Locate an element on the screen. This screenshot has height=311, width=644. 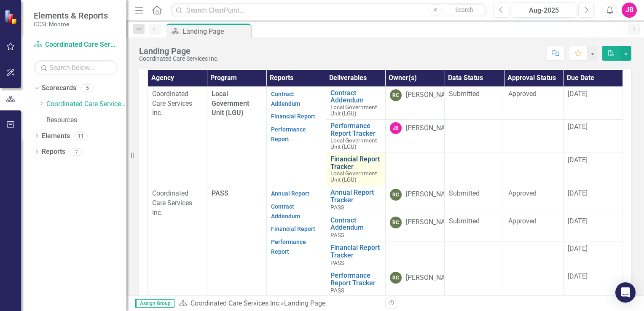
div: Aug-2025 is located at coordinates (544, 10).